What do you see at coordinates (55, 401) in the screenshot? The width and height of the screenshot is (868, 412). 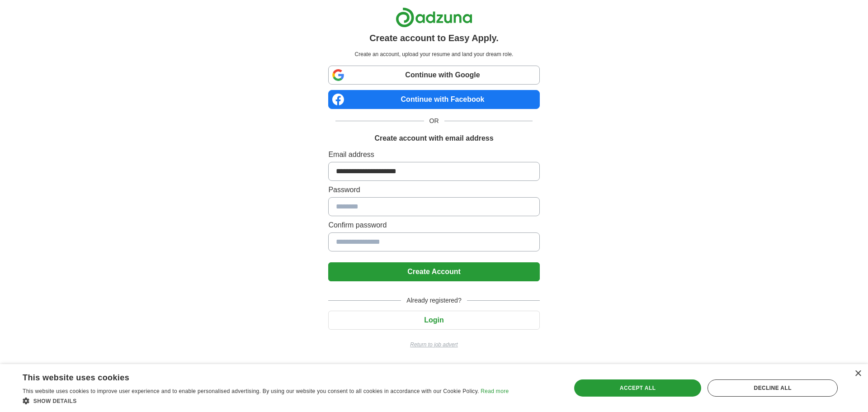 I see `span: Show details` at bounding box center [55, 401].